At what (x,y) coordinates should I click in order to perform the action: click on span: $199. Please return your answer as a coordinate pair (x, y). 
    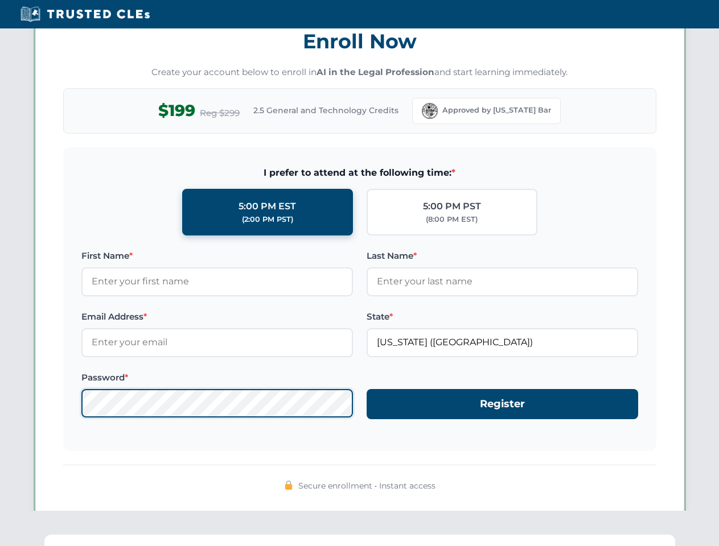
    Looking at the image, I should click on (176, 110).